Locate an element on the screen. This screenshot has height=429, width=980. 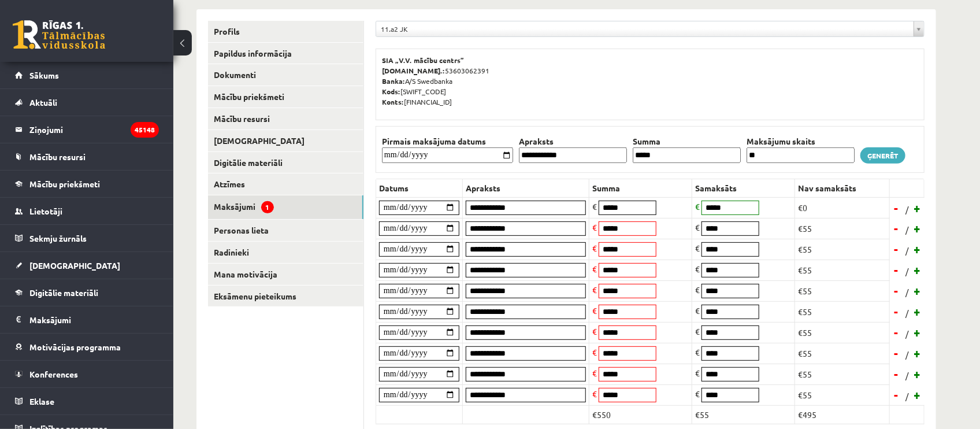
span: Mācību resursi is located at coordinates (57, 157).